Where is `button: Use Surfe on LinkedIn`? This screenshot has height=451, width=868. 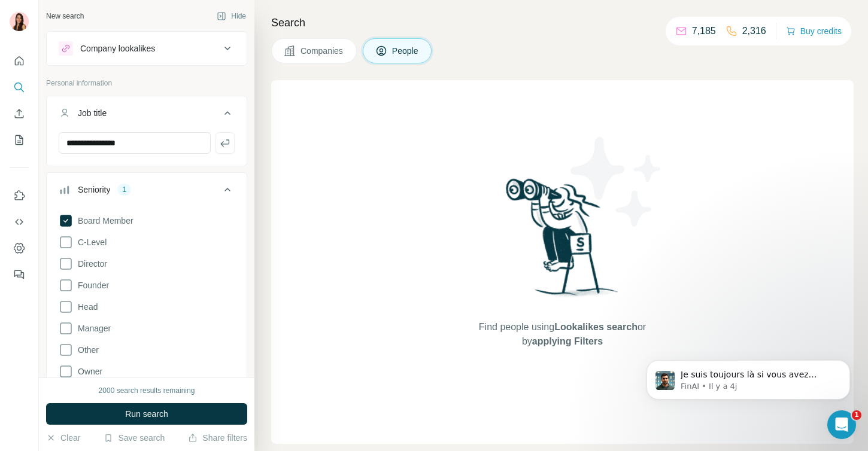 button: Use Surfe on LinkedIn is located at coordinates (19, 196).